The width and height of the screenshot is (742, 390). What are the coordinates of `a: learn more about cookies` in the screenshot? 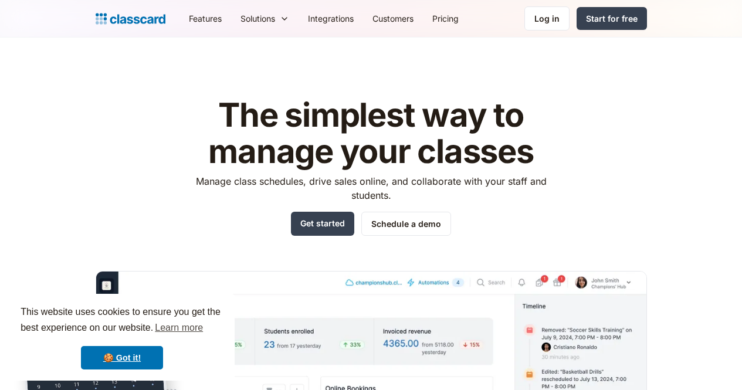 It's located at (179, 328).